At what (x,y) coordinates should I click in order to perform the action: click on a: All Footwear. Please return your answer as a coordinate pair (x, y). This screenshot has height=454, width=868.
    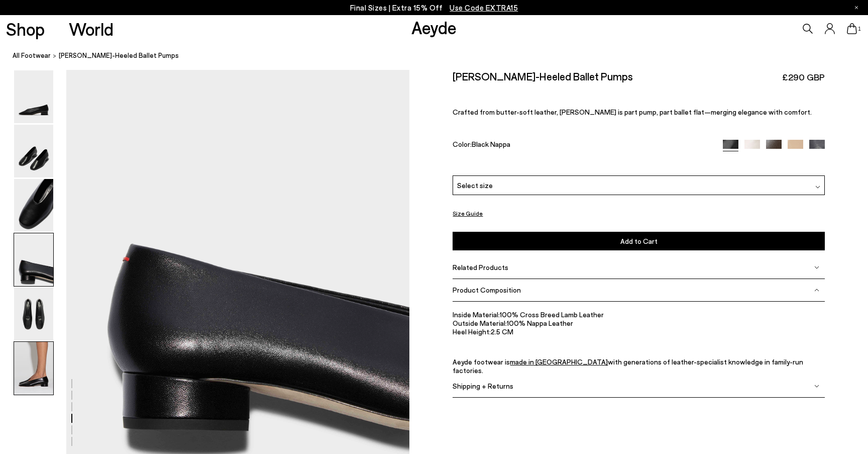
    Looking at the image, I should click on (31, 55).